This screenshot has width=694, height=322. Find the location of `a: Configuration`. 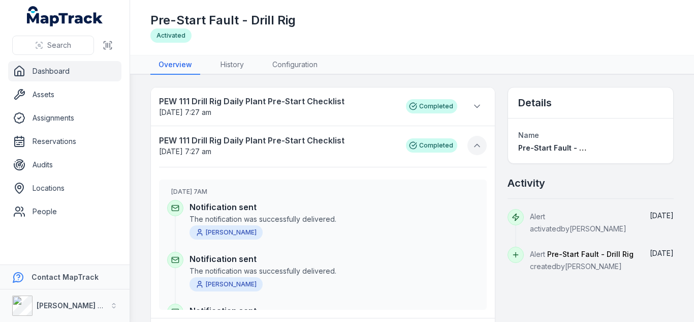

a: Configuration is located at coordinates (295, 65).